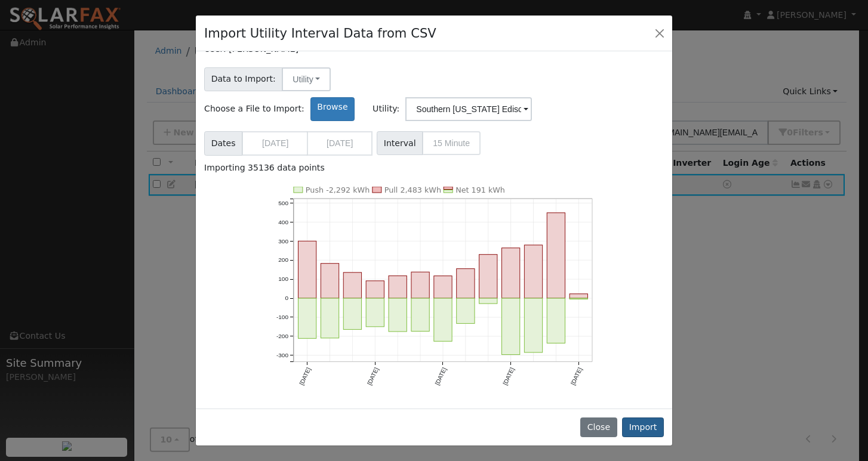 The width and height of the screenshot is (868, 461). What do you see at coordinates (413, 190) in the screenshot?
I see `text: Pull 2,483 kWh` at bounding box center [413, 190].